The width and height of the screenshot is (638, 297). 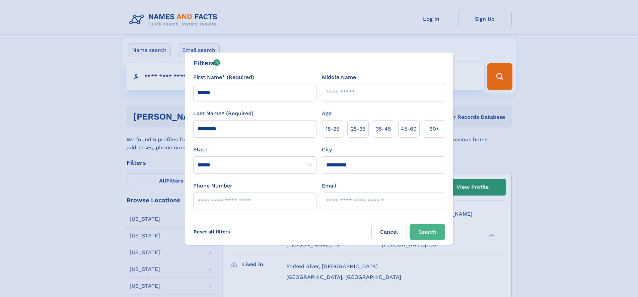 What do you see at coordinates (434, 129) in the screenshot?
I see `span: 60+` at bounding box center [434, 129].